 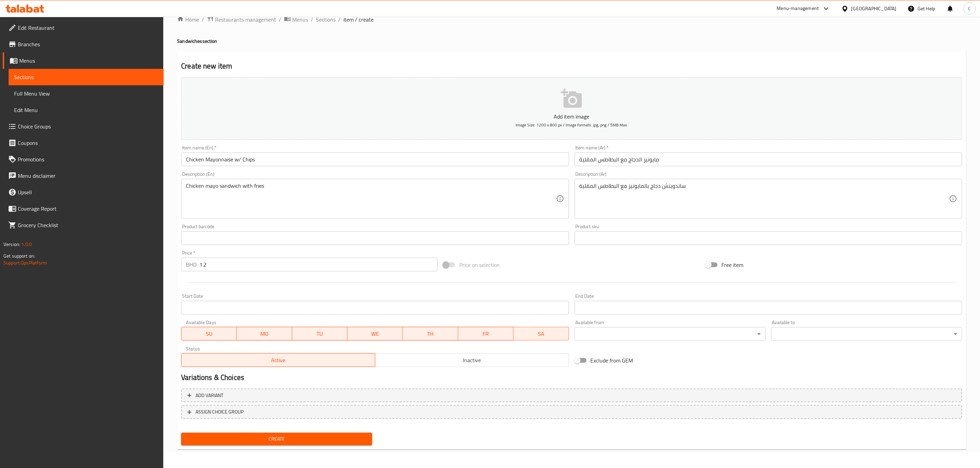 What do you see at coordinates (88, 159) in the screenshot?
I see `span: Promotions` at bounding box center [88, 159].